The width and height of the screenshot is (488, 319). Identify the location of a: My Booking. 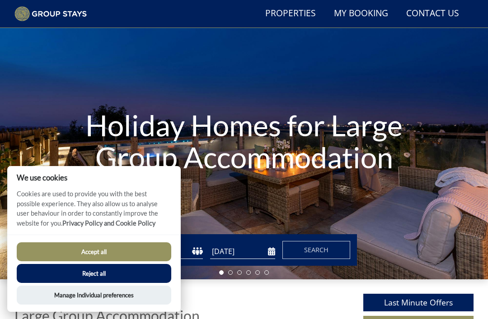
(361, 14).